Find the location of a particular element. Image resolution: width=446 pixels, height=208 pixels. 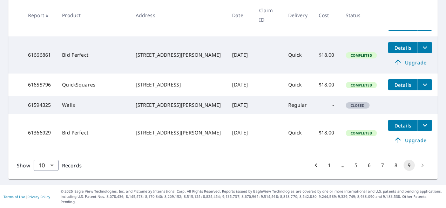

div: Show 10 records is located at coordinates (46, 166).